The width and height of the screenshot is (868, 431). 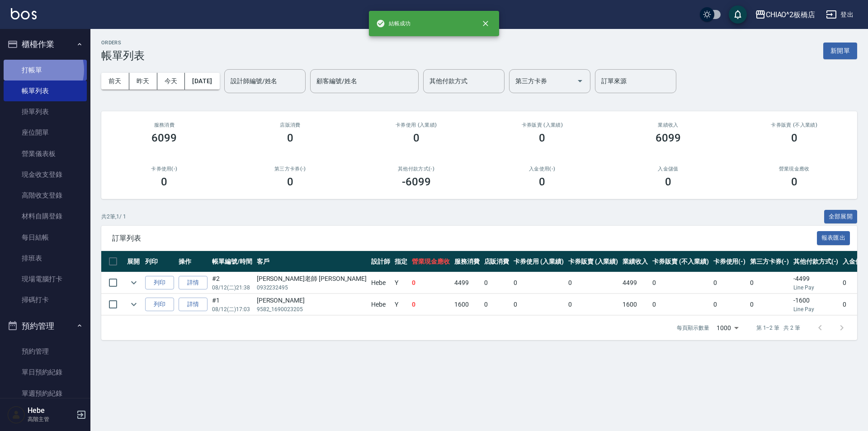 I want to click on h2: 卡券販賣 (入業績), so click(x=542, y=125).